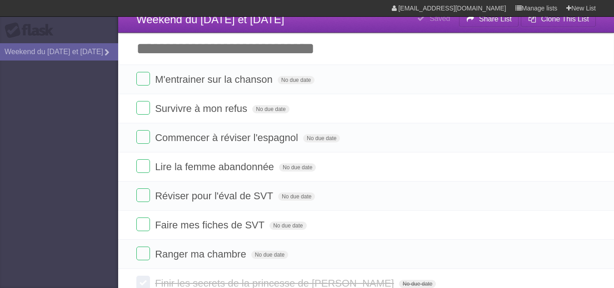 Image resolution: width=614 pixels, height=288 pixels. I want to click on div: Flask, so click(32, 30).